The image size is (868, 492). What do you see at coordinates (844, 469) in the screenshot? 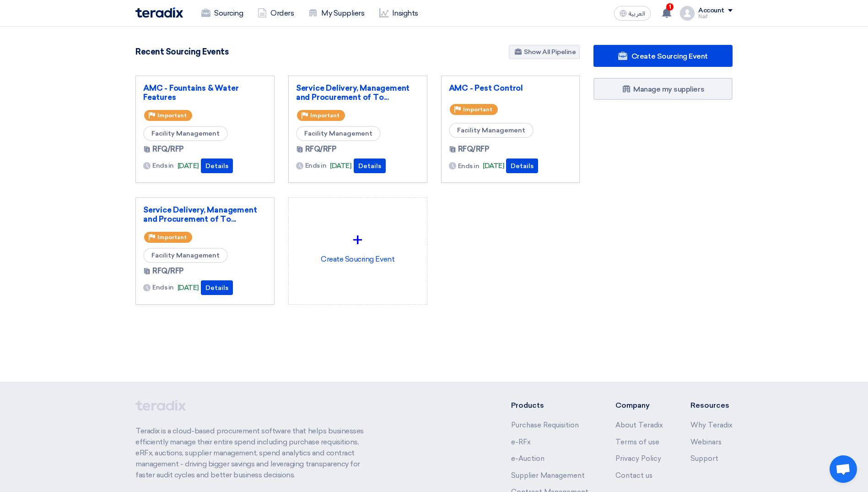
I see `a: Open chat` at bounding box center [844, 469].